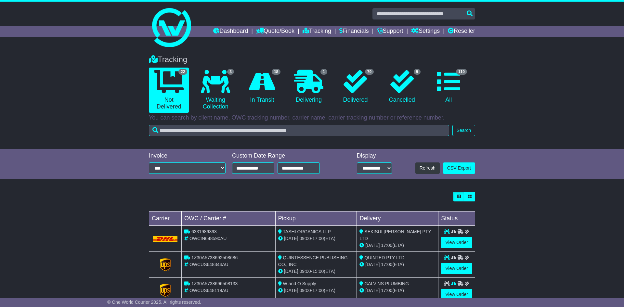 Image resolution: width=624 pixels, height=307 pixels. What do you see at coordinates (462, 32) in the screenshot?
I see `a: Reseller` at bounding box center [462, 32].